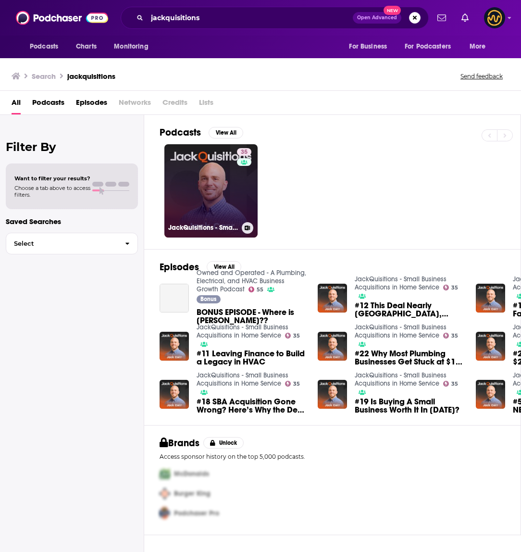  What do you see at coordinates (135, 104) in the screenshot?
I see `span: Networks` at bounding box center [135, 104].